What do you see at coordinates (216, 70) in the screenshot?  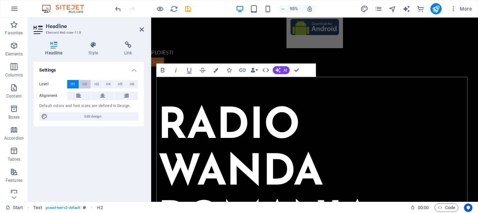 I see `button: Colors` at bounding box center [216, 70].